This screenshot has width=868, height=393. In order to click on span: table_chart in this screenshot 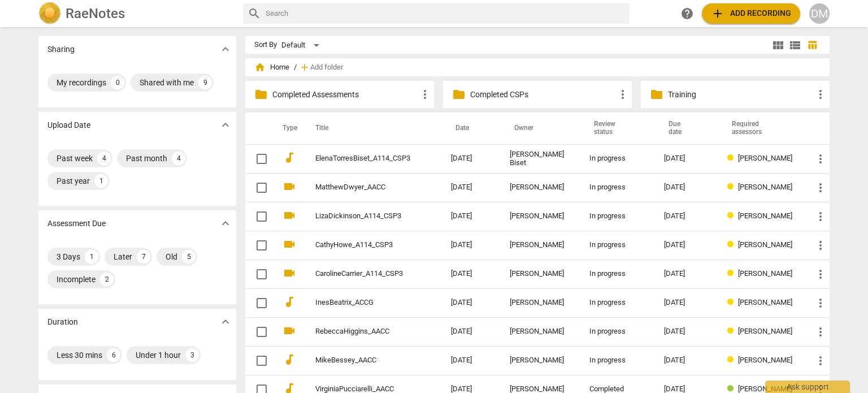, I will do `click(812, 45)`.